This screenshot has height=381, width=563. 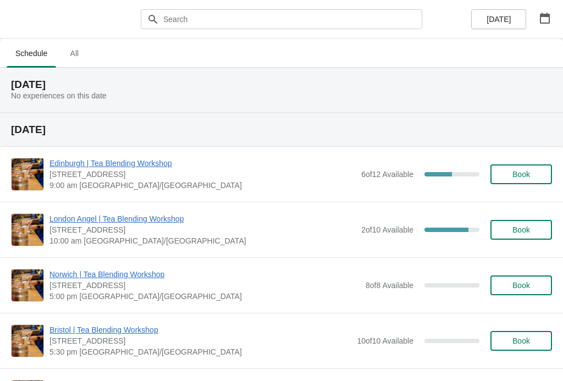 I want to click on img: London Angel | Tea Blending Workshop | 26 Camden Passage, The Angel, London N1 8ED, UK | 10:00 am..., so click(x=27, y=230).